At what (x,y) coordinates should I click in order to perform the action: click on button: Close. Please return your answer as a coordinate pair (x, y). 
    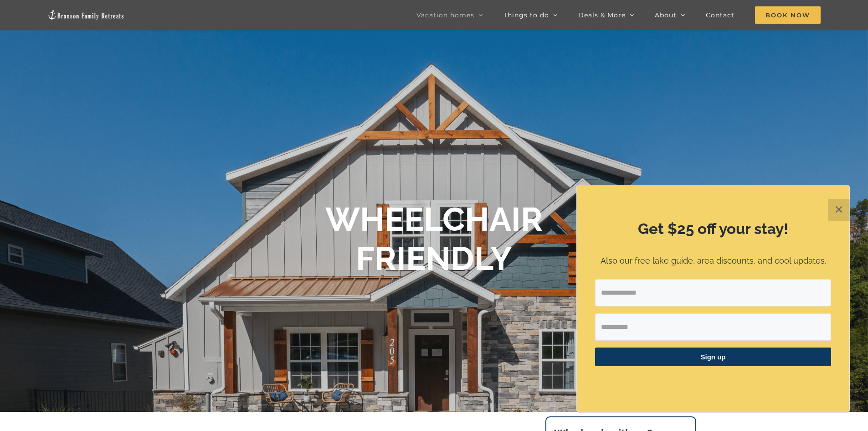
    Looking at the image, I should click on (839, 210).